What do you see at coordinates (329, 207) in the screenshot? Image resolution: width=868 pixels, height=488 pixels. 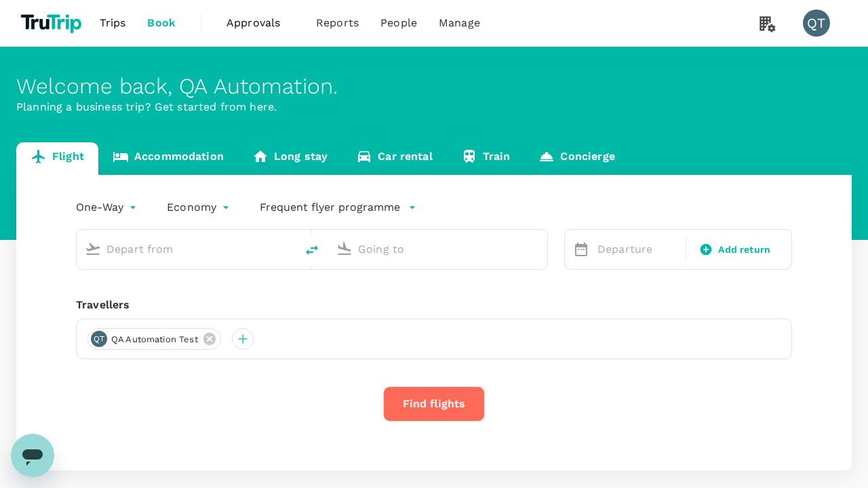 I see `p: Frequent flyer programme` at bounding box center [329, 207].